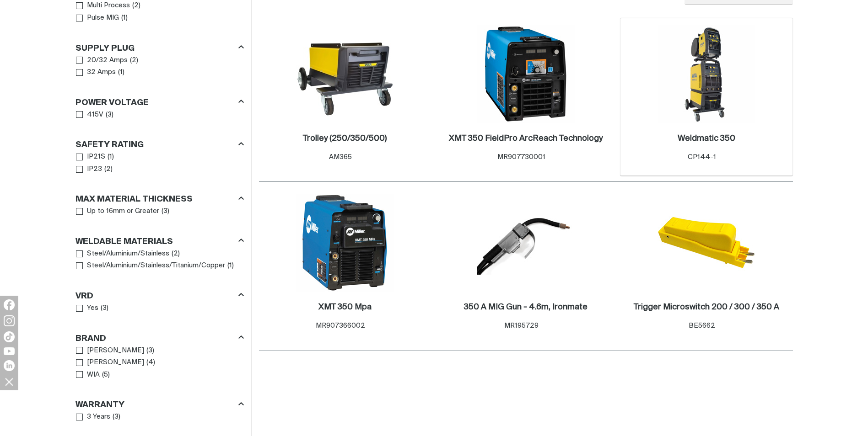 Image resolution: width=868 pixels, height=436 pixels. I want to click on h2: XMT 350 Mpa, so click(345, 307).